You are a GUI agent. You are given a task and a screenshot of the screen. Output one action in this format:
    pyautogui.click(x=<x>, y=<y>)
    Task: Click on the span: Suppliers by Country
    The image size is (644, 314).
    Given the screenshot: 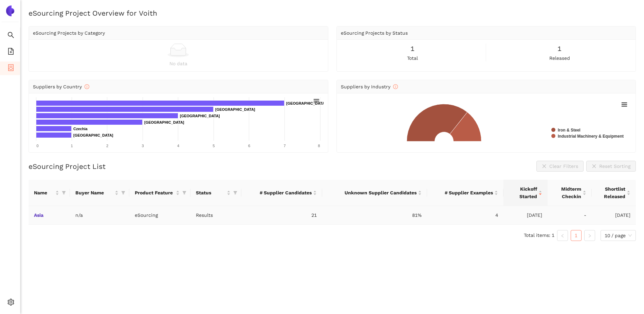 What is the action you would take?
    pyautogui.click(x=61, y=87)
    